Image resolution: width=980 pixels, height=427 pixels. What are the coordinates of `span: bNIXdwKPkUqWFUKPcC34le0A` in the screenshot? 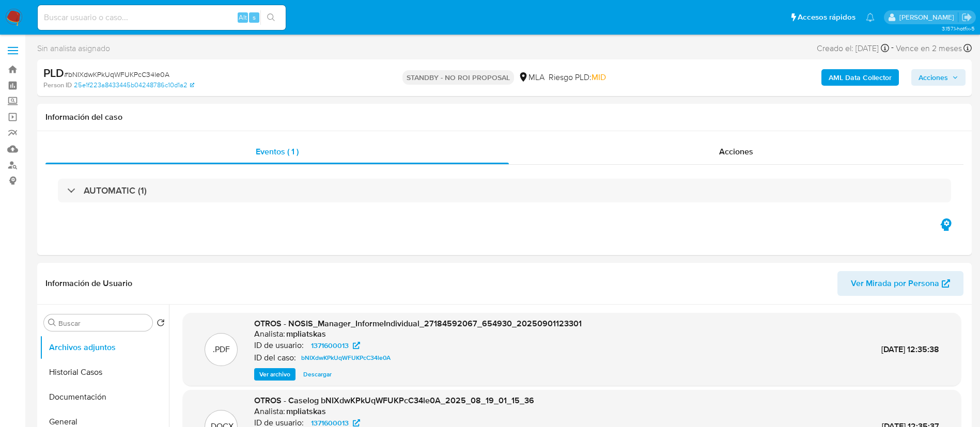 It's located at (345, 358).